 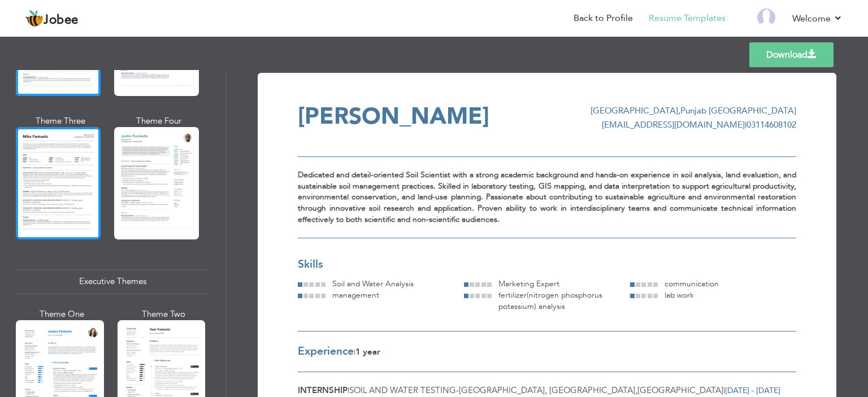 I want to click on div: Theme Three, so click(x=60, y=121).